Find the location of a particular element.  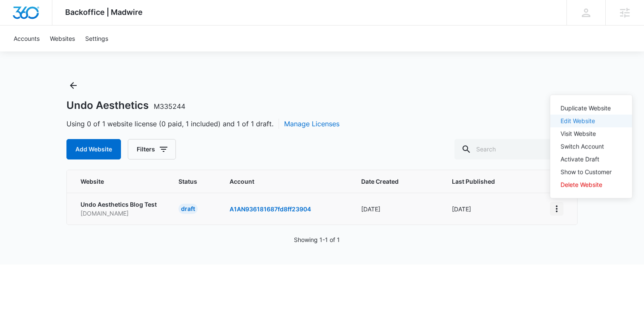

span: Status is located at coordinates (194, 181).